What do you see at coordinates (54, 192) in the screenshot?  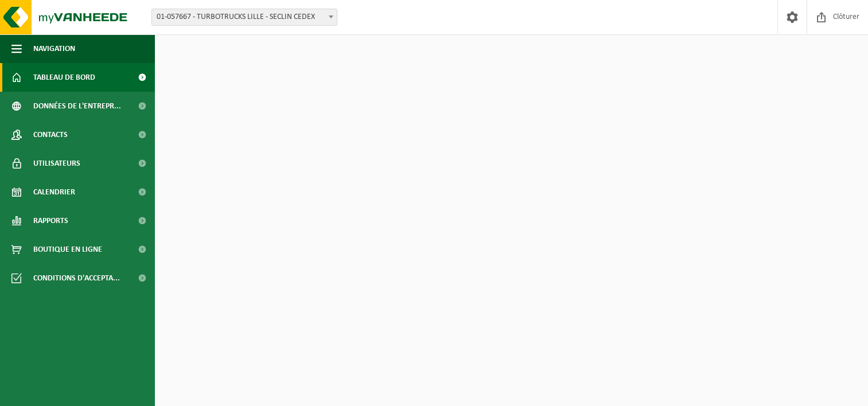 I see `span: Calendrier` at bounding box center [54, 192].